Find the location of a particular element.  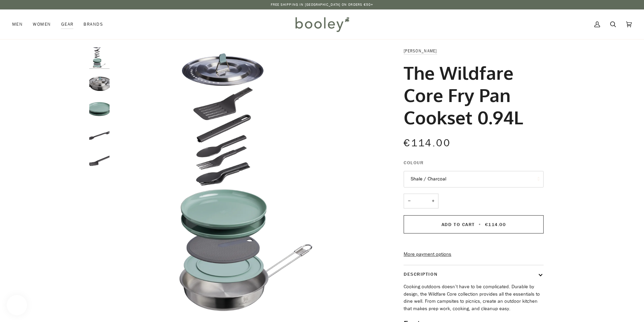

span: Gear is located at coordinates (67, 24).